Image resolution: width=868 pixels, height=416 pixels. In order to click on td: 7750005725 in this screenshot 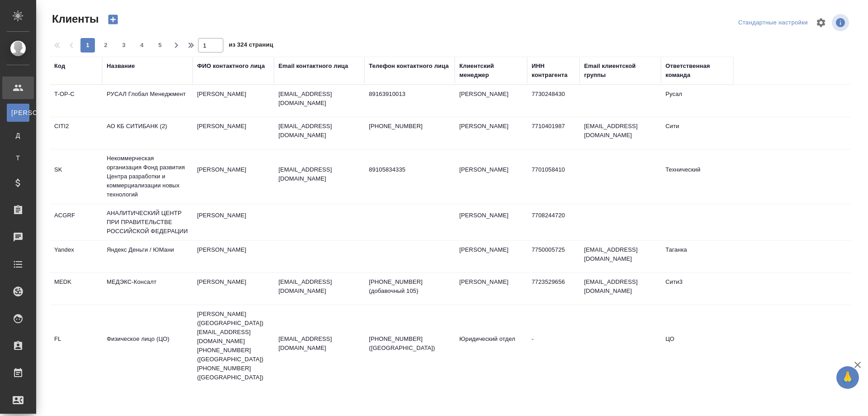, I will do `click(554, 257)`.